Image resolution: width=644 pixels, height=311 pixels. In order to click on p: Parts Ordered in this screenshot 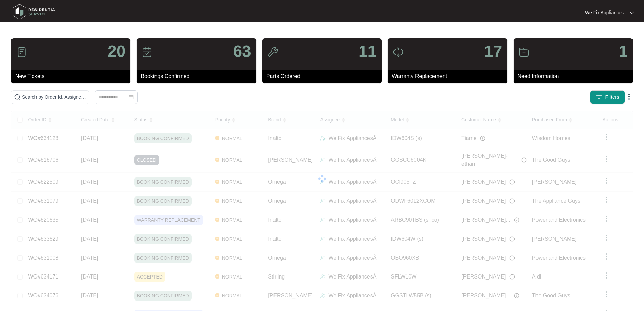, I will do `click(324, 76)`.